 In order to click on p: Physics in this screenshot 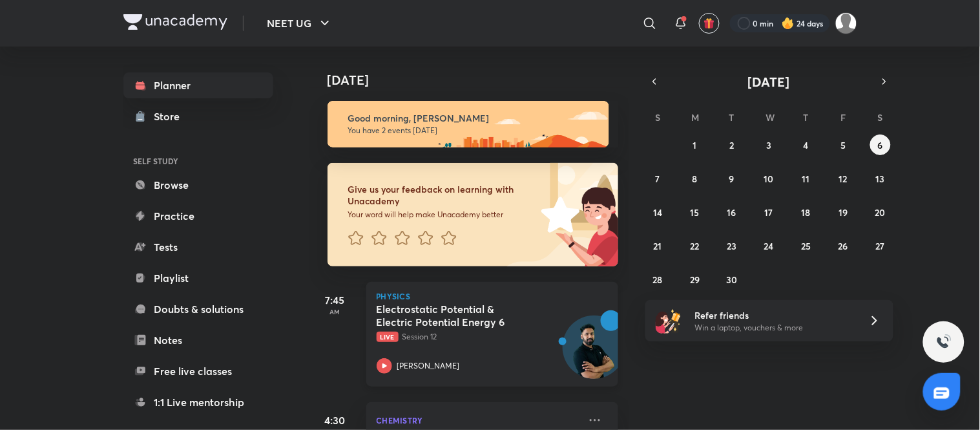, I will do `click(492, 296)`.